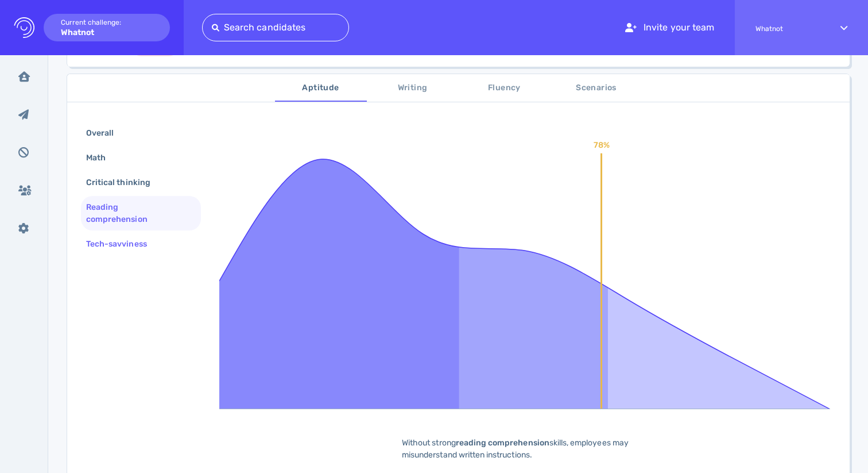 Image resolution: width=868 pixels, height=473 pixels. What do you see at coordinates (124, 182) in the screenshot?
I see `div: Critical thinking` at bounding box center [124, 182].